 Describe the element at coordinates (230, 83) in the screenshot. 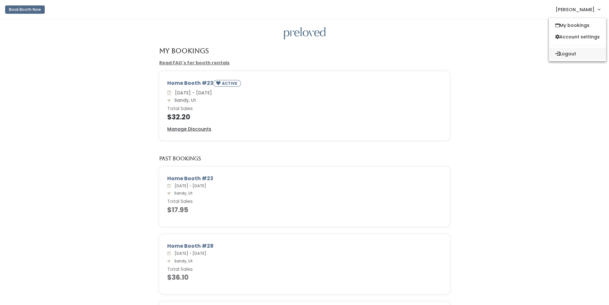

I see `small: ACTIVE` at that location.